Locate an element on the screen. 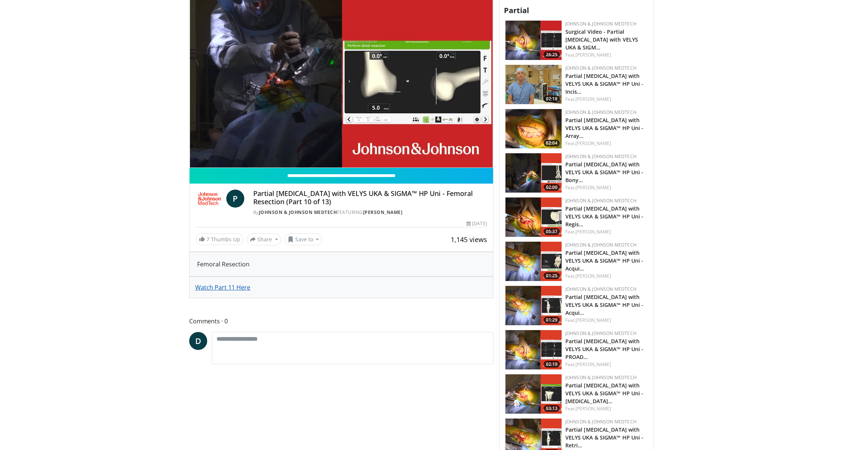 The image size is (843, 450). span: D is located at coordinates (198, 341).